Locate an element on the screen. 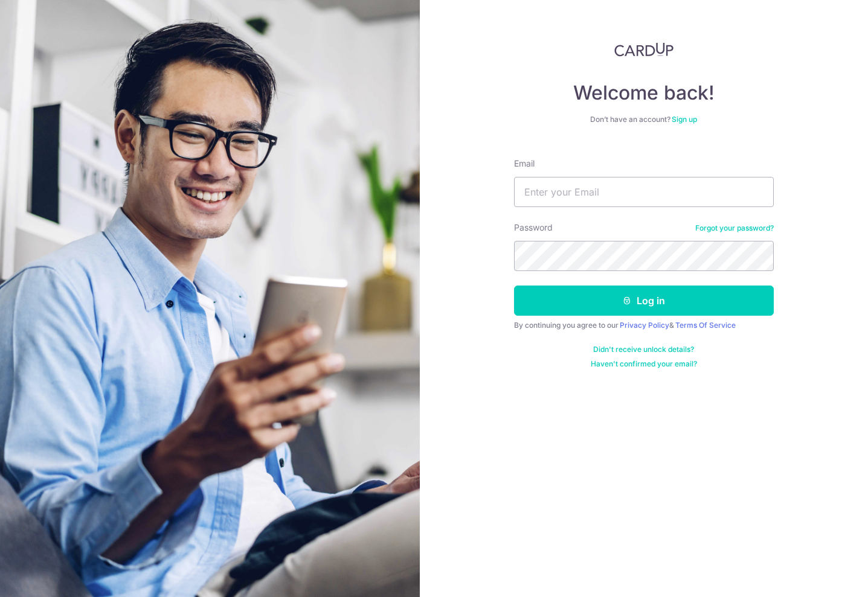  img: CardUp Logo is located at coordinates (643, 50).